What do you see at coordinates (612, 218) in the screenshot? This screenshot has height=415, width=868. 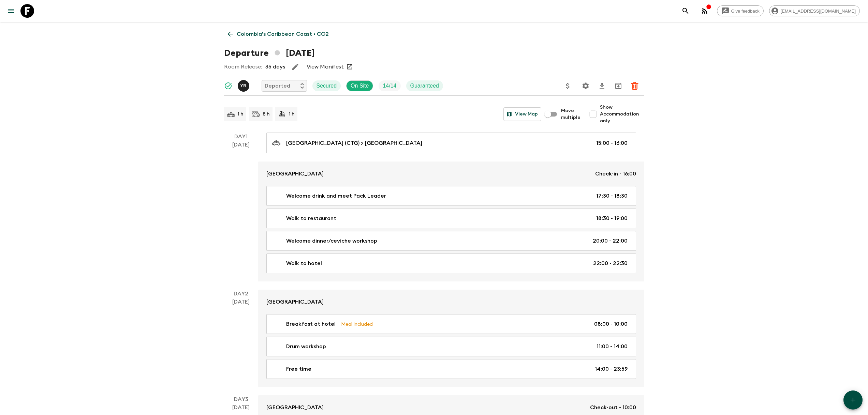 I see `p: 18:30 - 19:00` at bounding box center [612, 218].